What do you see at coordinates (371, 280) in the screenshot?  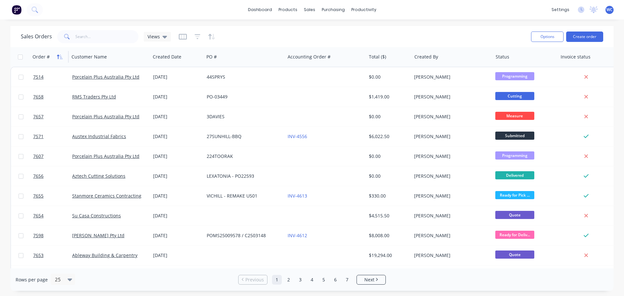 I see `a: Next page` at bounding box center [371, 280].